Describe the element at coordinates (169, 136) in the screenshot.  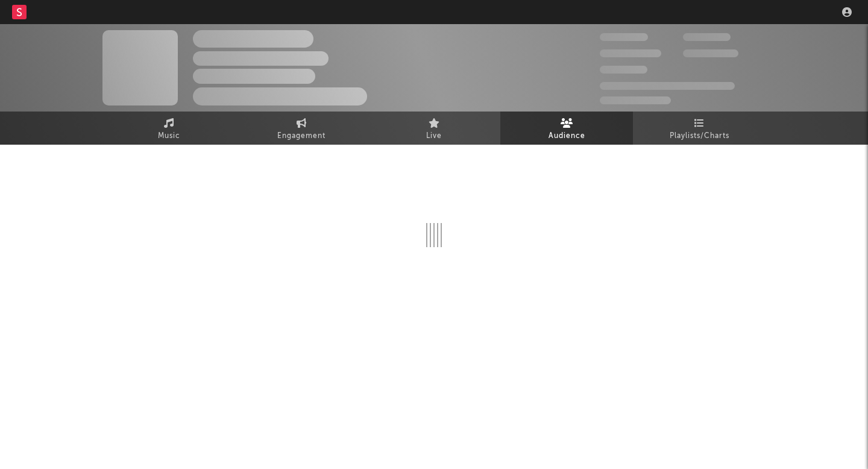
I see `span: Music` at that location.